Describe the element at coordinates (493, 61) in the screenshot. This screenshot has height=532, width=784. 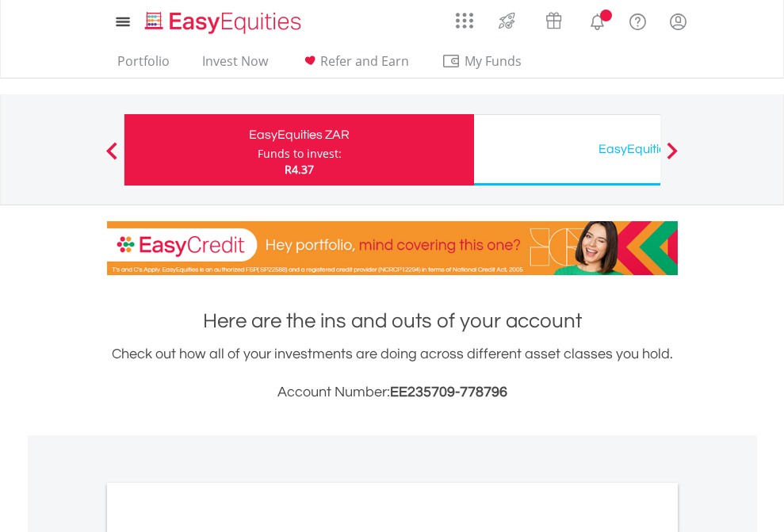
I see `span: My Funds` at that location.